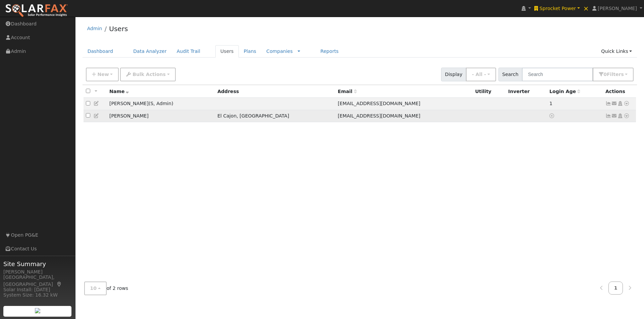 This screenshot has width=644, height=319. What do you see at coordinates (152, 103) in the screenshot?
I see `span: Salesperson` at bounding box center [152, 103].